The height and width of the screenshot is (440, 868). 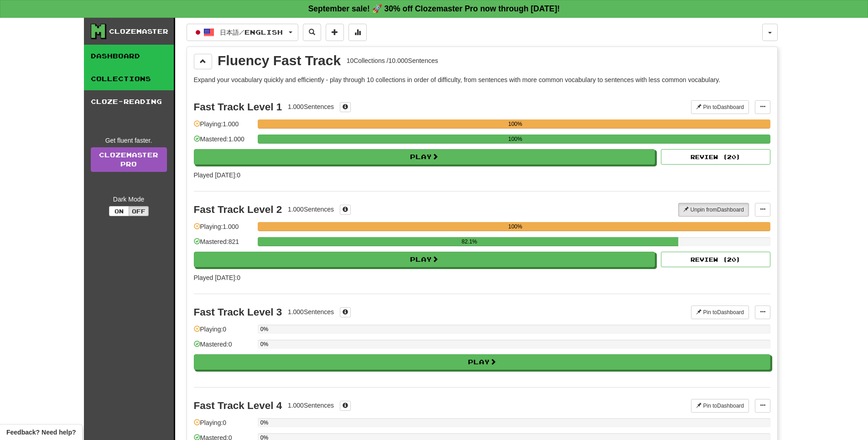 What do you see at coordinates (128, 79) in the screenshot?
I see `a: Collections` at bounding box center [128, 79].